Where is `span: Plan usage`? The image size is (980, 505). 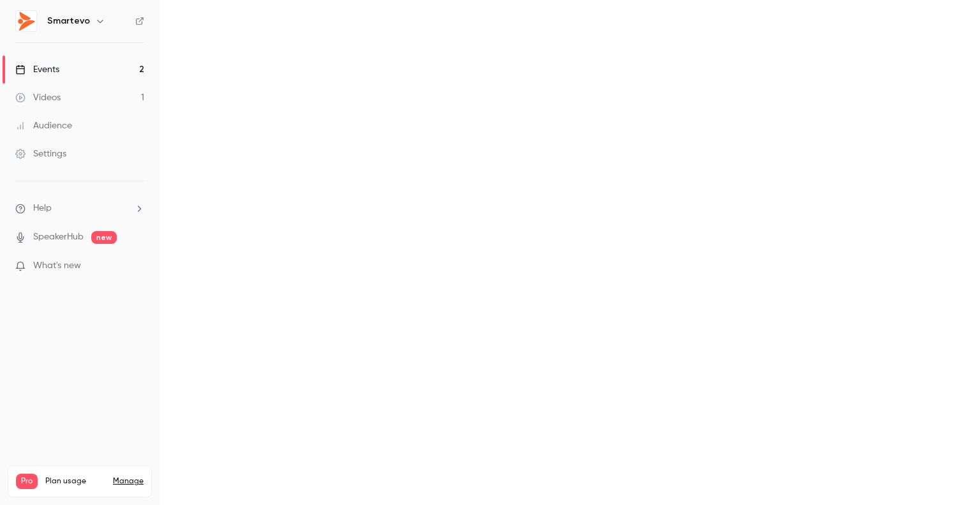 span: Plan usage is located at coordinates (75, 482).